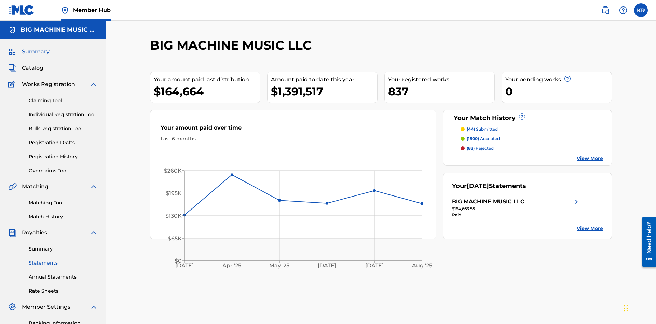 This screenshot has height=324, width=656. I want to click on div: Your amount paid over time, so click(293, 130).